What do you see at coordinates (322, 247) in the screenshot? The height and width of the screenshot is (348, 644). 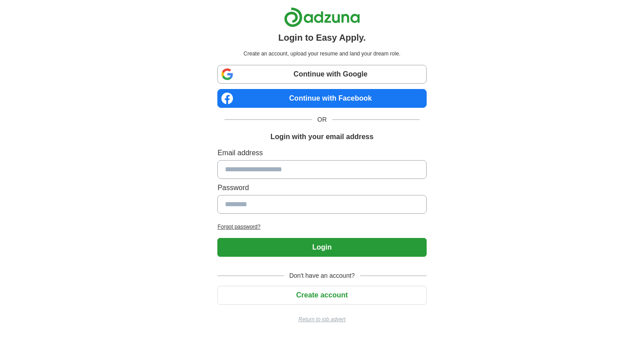 I see `button: Login` at bounding box center [322, 247].